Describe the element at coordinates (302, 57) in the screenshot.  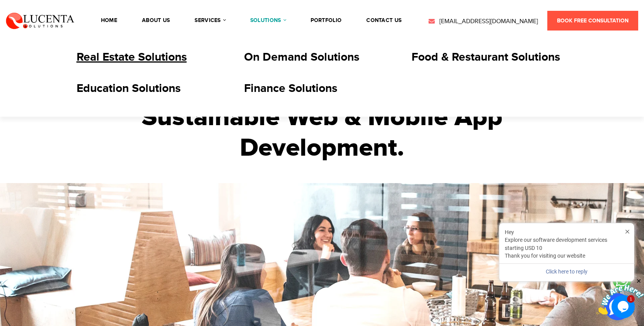
I see `a: On Demand Solutions` at that location.